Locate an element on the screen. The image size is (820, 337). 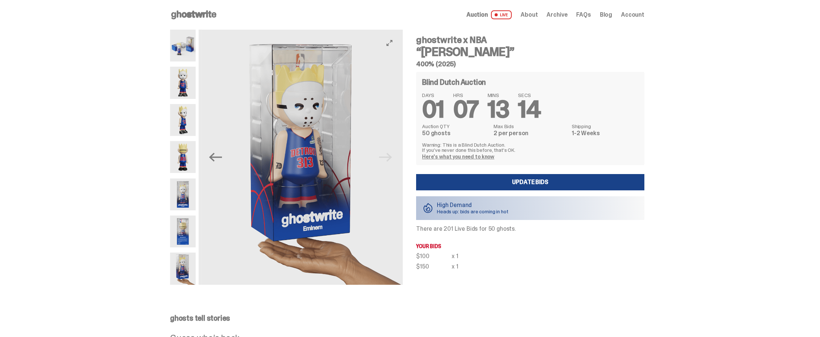
a: Blog is located at coordinates (606, 15).